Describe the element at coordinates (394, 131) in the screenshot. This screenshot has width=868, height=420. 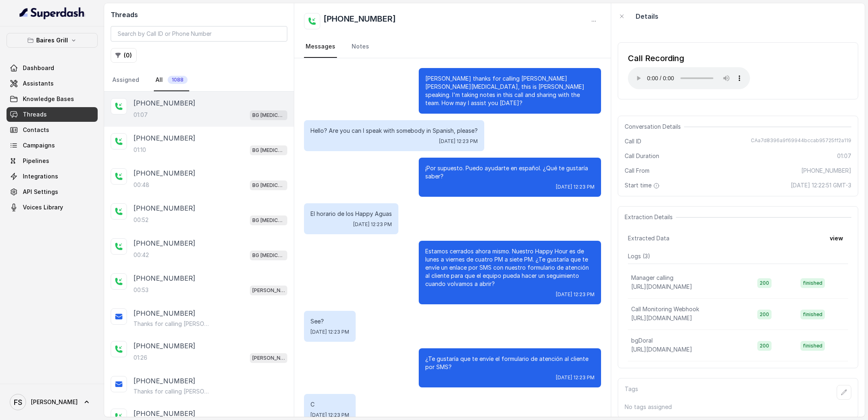
I see `p: Hello? Are you can I speak with somebody in Spanish, please?` at that location.